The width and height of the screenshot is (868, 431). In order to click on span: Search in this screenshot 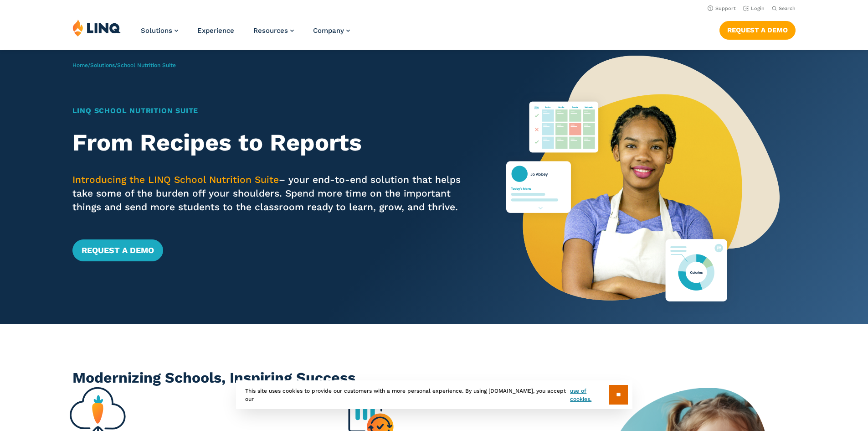, I will do `click(787, 8)`.